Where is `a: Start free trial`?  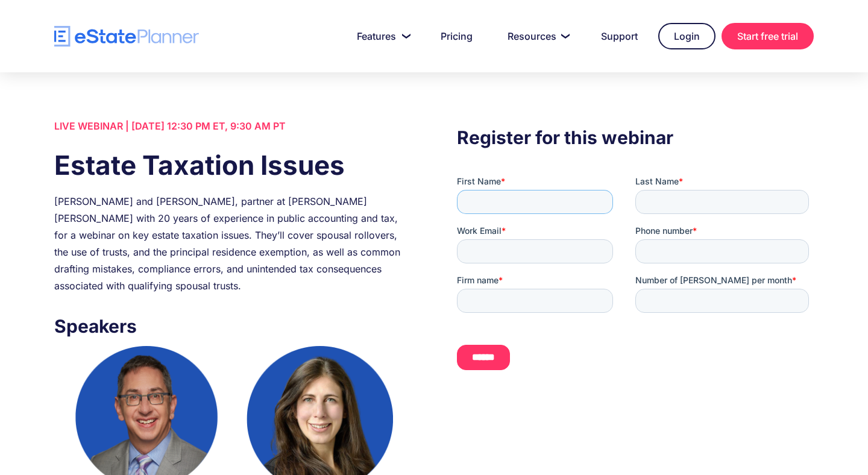 a: Start free trial is located at coordinates (767, 36).